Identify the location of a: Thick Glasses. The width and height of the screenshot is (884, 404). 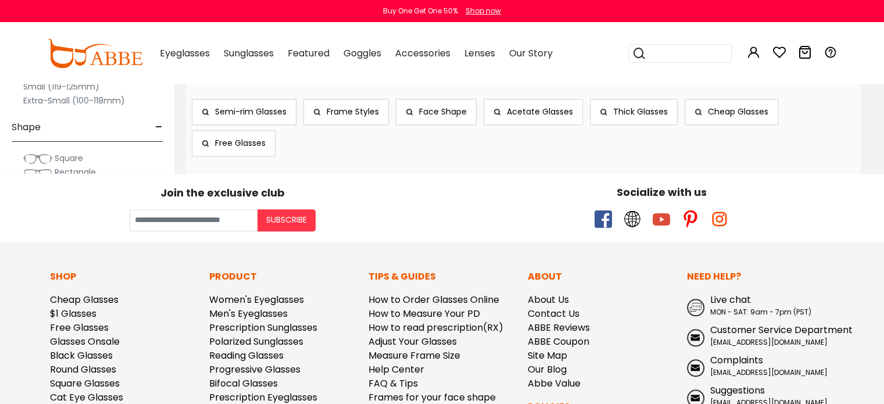
(633, 112).